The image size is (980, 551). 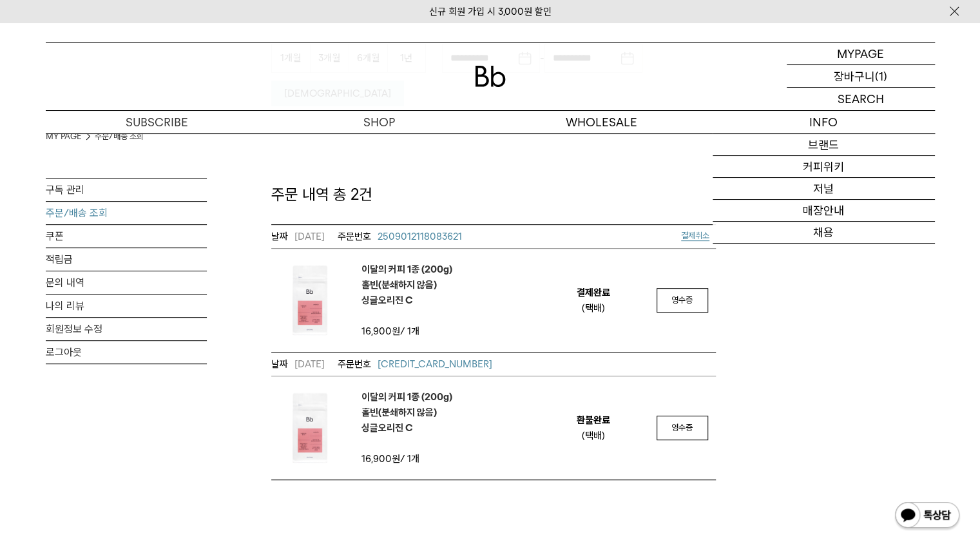 I want to click on a: 쿠폰, so click(x=126, y=236).